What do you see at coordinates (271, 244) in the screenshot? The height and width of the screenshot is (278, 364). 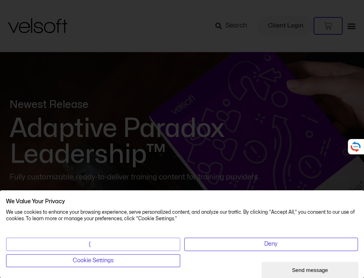 I see `button: Deny all cookies` at bounding box center [271, 244].